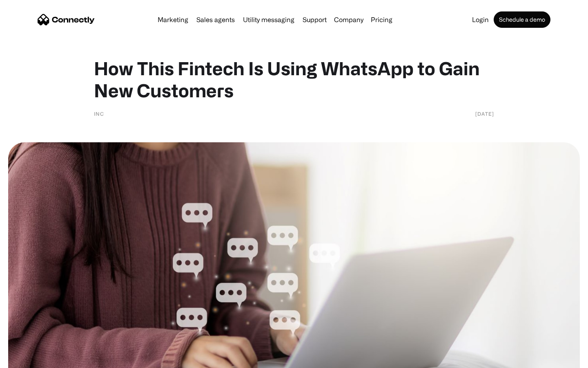 The height and width of the screenshot is (368, 588). I want to click on div: Company, so click(349, 19).